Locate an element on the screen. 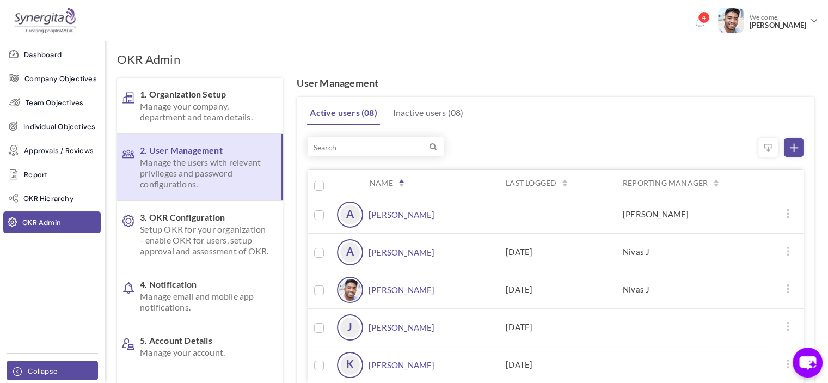 The height and width of the screenshot is (383, 828). span: 2. User Management is located at coordinates (204, 167).